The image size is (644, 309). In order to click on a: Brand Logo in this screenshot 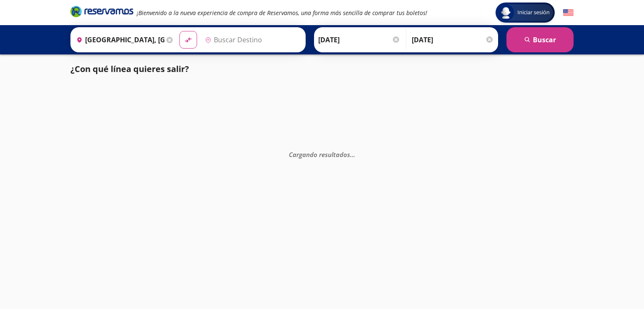, I will do `click(102, 12)`.